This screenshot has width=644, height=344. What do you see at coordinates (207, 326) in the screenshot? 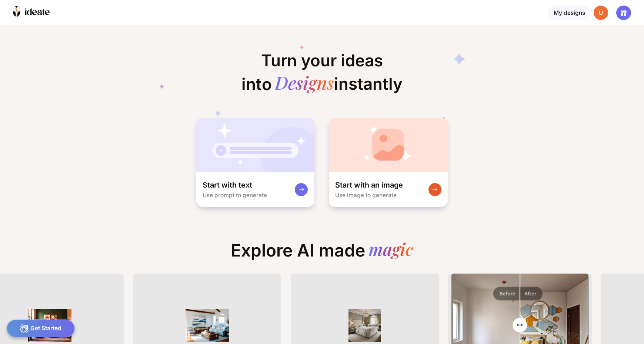
I see `img: ThumbnailOceanlivingroom.png` at bounding box center [207, 326].